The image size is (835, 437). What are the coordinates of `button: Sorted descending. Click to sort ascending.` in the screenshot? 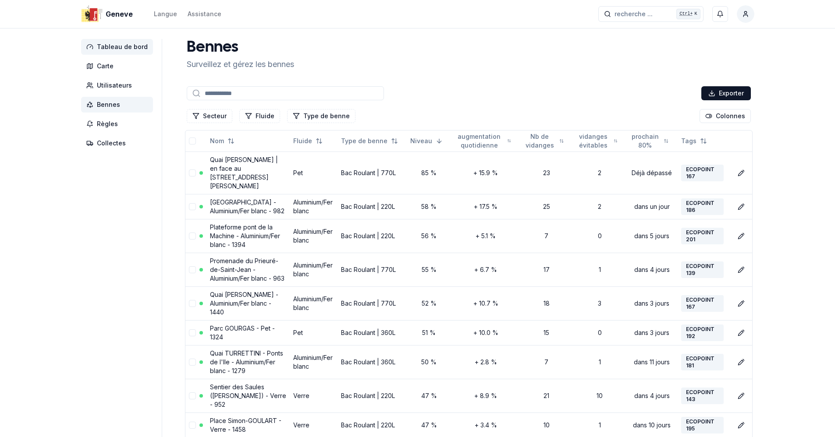 It's located at (427, 141).